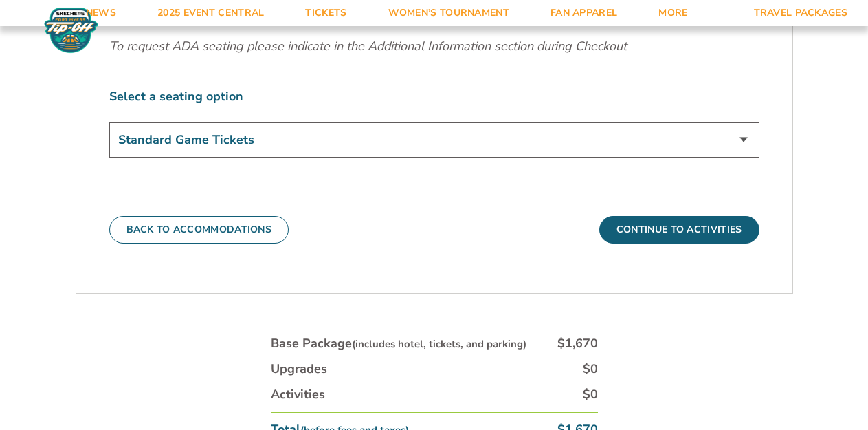 This screenshot has width=868, height=430. I want to click on small: (includes hotel, tickets, and parking), so click(439, 344).